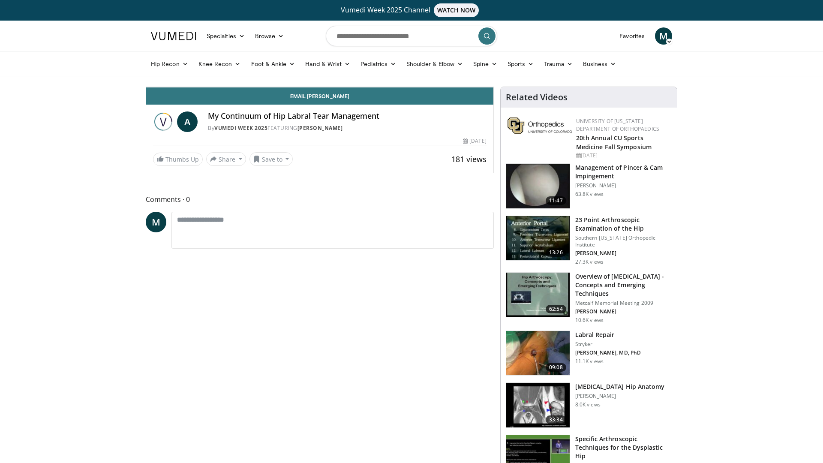 The image size is (823, 463). What do you see at coordinates (589, 194) in the screenshot?
I see `p: 63.8K views` at bounding box center [589, 194].